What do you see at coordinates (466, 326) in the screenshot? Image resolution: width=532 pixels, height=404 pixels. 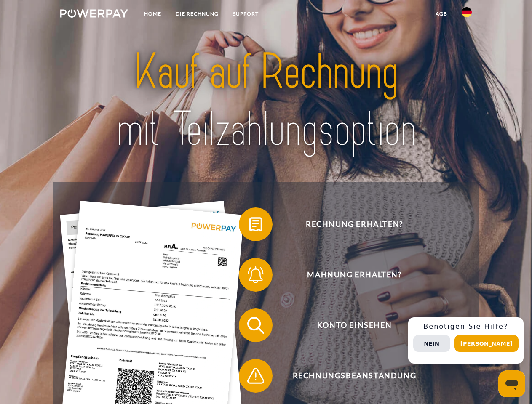 I see `h3: Benötigen Sie Hilfe?` at bounding box center [466, 326].